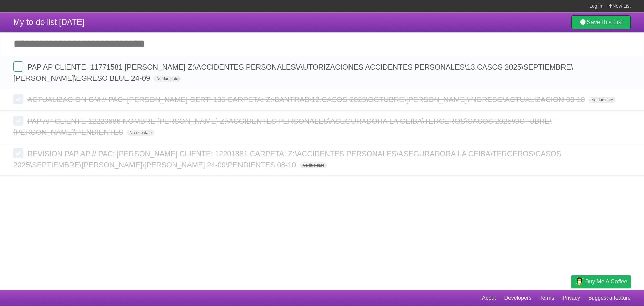 The height and width of the screenshot is (306, 644). What do you see at coordinates (580, 282) in the screenshot?
I see `img: Buy me a coffee` at bounding box center [580, 282].